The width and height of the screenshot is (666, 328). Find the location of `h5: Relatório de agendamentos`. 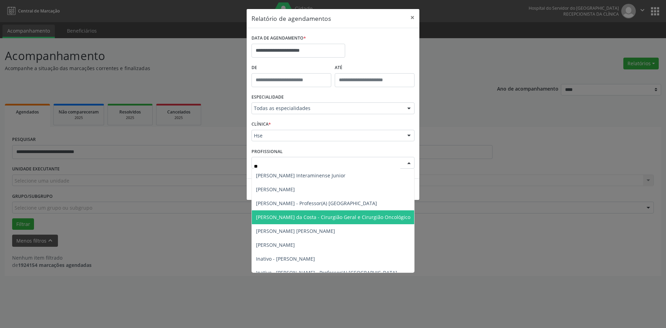

h5: Relatório de agendamentos is located at coordinates (291, 18).